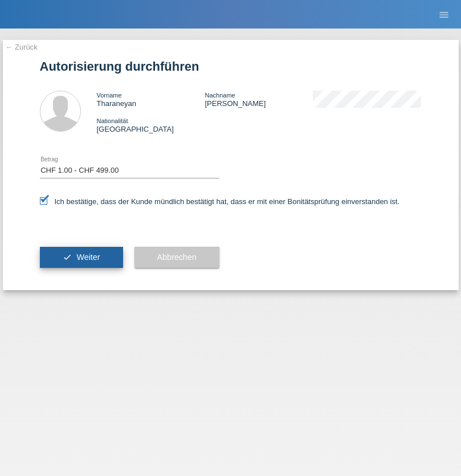  What do you see at coordinates (444, 14) in the screenshot?
I see `a: menu` at bounding box center [444, 14].